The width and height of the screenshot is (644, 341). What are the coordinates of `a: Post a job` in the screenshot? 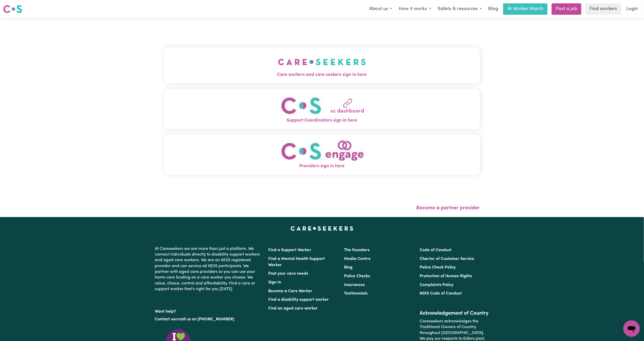 It's located at (567, 9).